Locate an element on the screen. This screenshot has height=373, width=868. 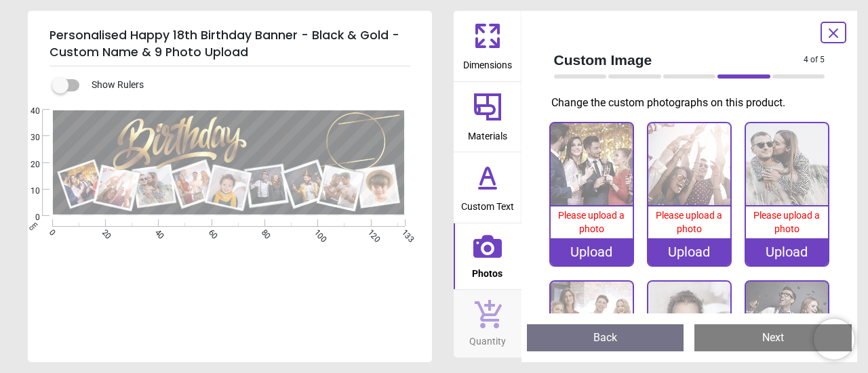
div: Show Rulers is located at coordinates (246, 86).